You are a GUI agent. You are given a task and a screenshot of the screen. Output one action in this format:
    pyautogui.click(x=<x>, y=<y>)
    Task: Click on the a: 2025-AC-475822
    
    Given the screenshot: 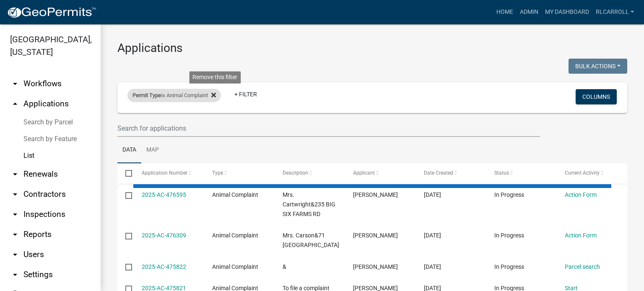 What is the action you would take?
    pyautogui.click(x=164, y=266)
    